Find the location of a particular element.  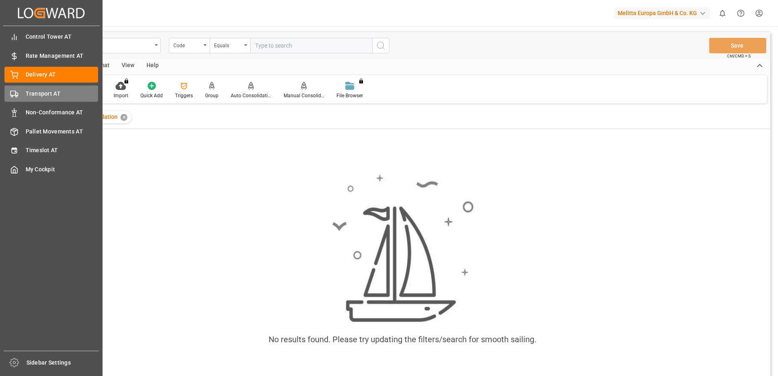

div: Quick Add is located at coordinates (151, 96).